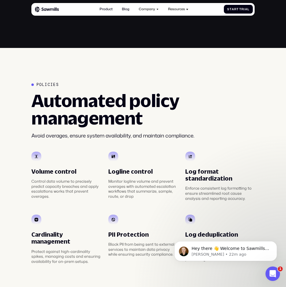  I want to click on div: Protect against high-cardinality spikes, managing costs and ensuring availability for on-prem set..., so click(66, 256).